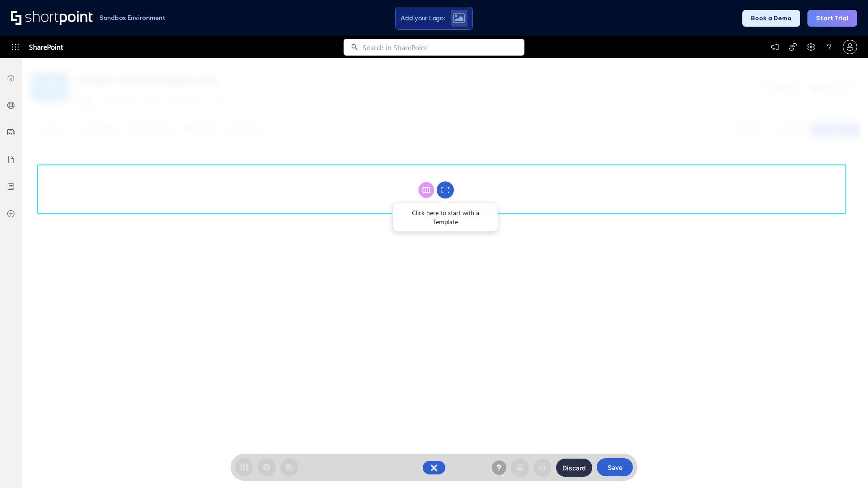 The height and width of the screenshot is (488, 868). I want to click on span: Add your Logo:, so click(423, 18).